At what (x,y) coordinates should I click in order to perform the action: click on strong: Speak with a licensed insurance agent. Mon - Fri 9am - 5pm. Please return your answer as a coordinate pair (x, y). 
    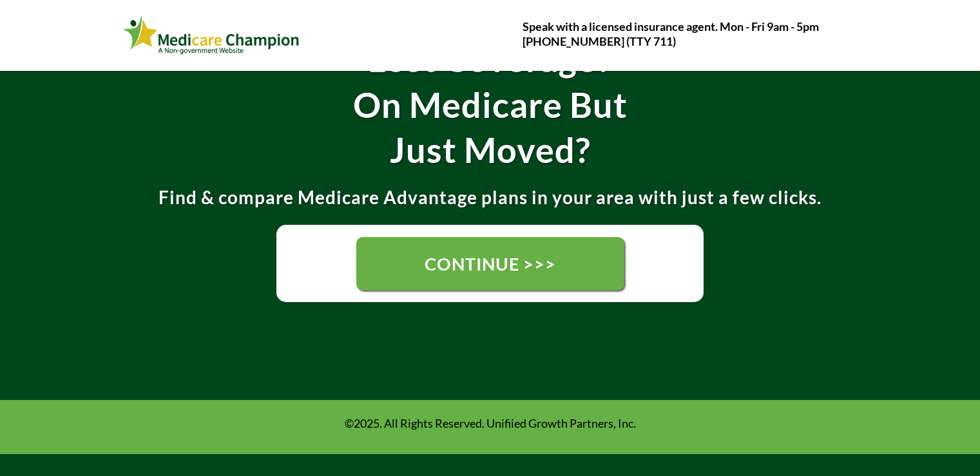
    Looking at the image, I should click on (671, 27).